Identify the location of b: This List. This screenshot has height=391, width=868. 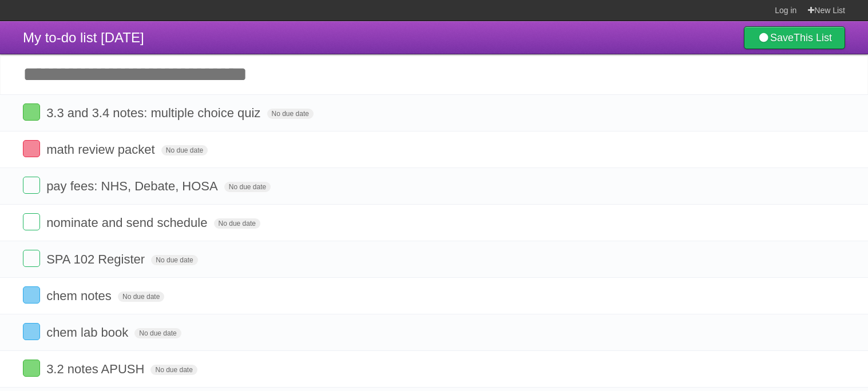
(812, 38).